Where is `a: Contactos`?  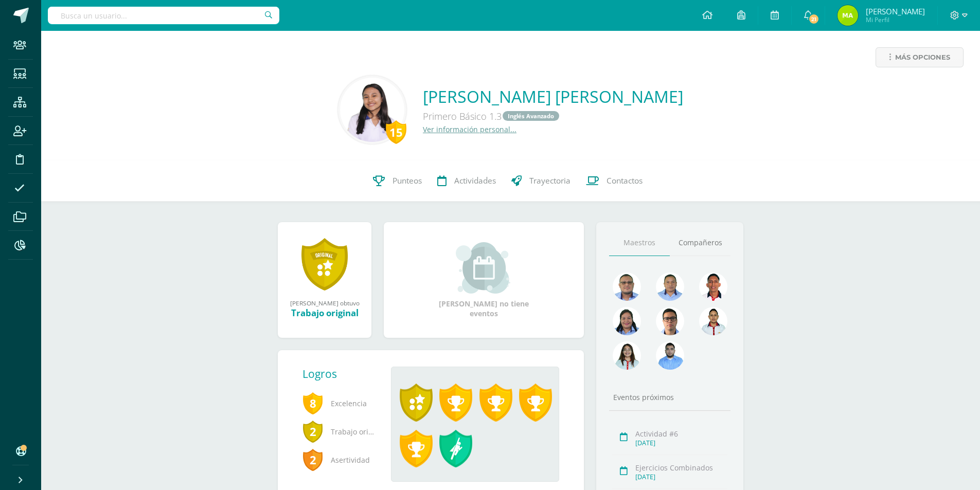 a: Contactos is located at coordinates (614, 181).